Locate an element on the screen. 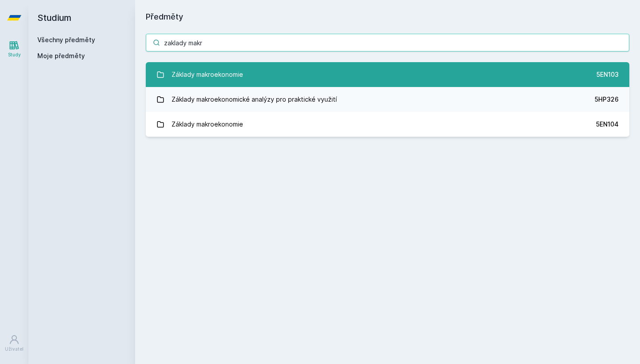 Image resolution: width=640 pixels, height=364 pixels. a: Všechny předměty is located at coordinates (66, 39).